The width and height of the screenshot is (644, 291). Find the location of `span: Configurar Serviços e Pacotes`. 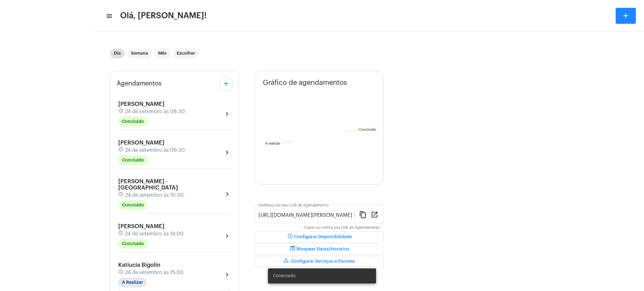

span: Configurar Serviços e Pacotes is located at coordinates (319, 261).